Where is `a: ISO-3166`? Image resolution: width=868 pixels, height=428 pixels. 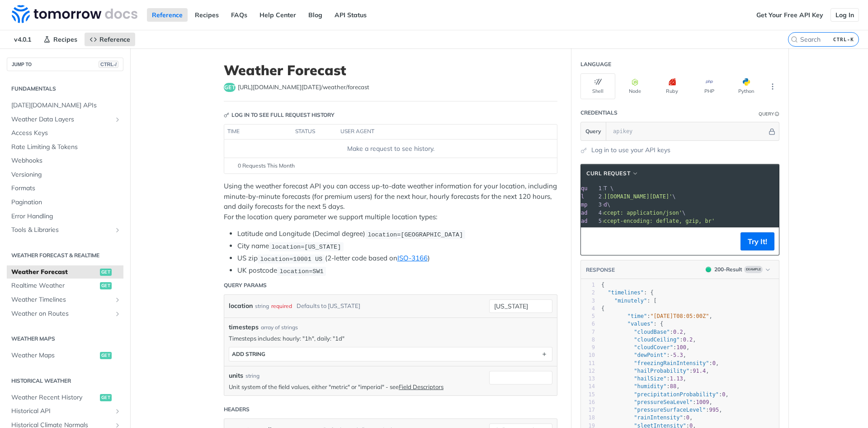 a: ISO-3166 is located at coordinates (412, 257).